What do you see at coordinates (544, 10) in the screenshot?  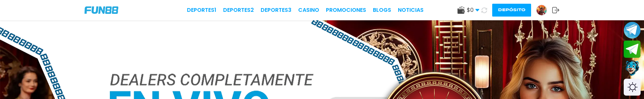 I see `a: Avatar` at bounding box center [544, 10].